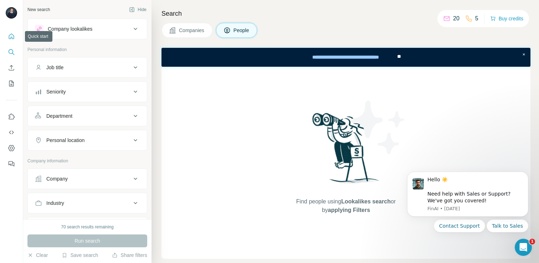 Image resolution: width=539 pixels, height=263 pixels. What do you see at coordinates (87, 116) in the screenshot?
I see `button: Department` at bounding box center [87, 116].